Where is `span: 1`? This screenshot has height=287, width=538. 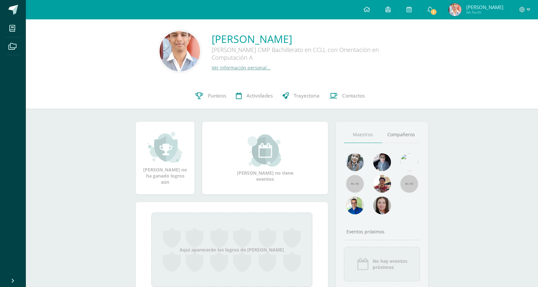 span: 1 is located at coordinates (434, 12).